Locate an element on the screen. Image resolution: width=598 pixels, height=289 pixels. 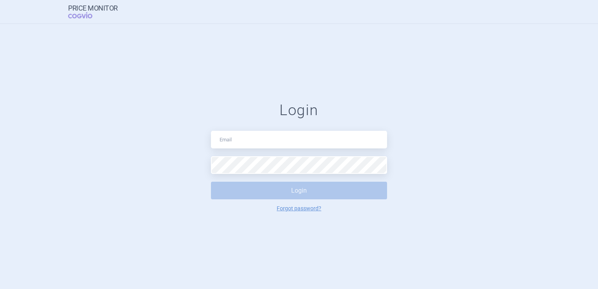
a: Forgot password? is located at coordinates (299, 208).